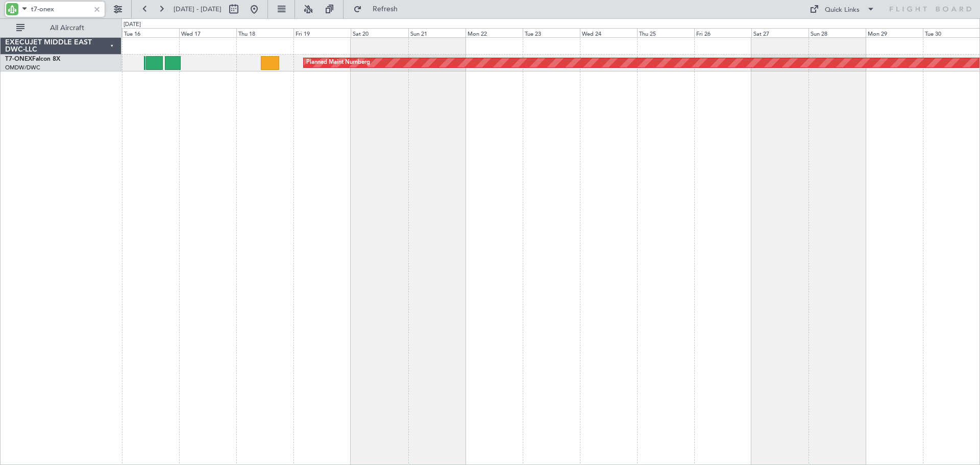  Describe the element at coordinates (952, 33) in the screenshot. I see `div: Tue 30` at that location.